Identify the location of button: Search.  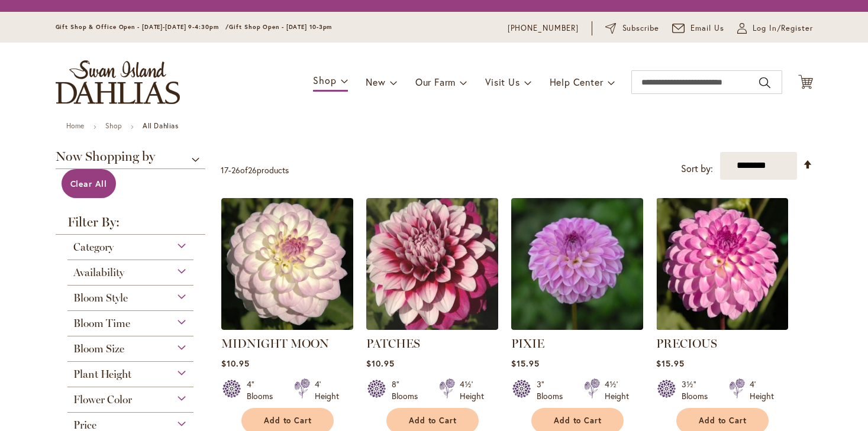
(764, 83).